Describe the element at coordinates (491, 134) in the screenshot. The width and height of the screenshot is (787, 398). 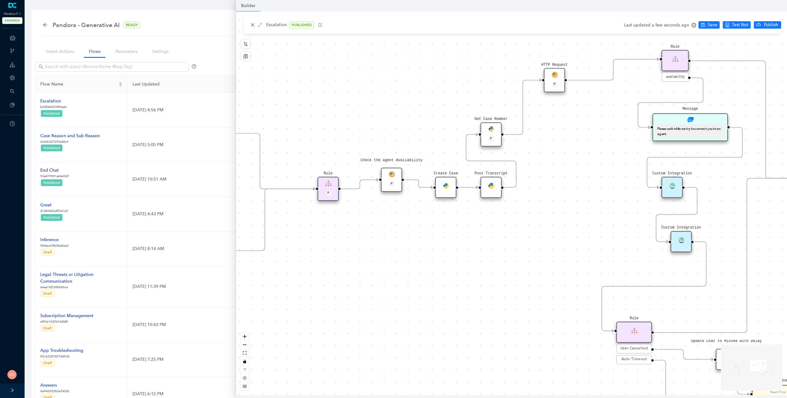
I see `div: Get Case NumberCodeP` at that location.